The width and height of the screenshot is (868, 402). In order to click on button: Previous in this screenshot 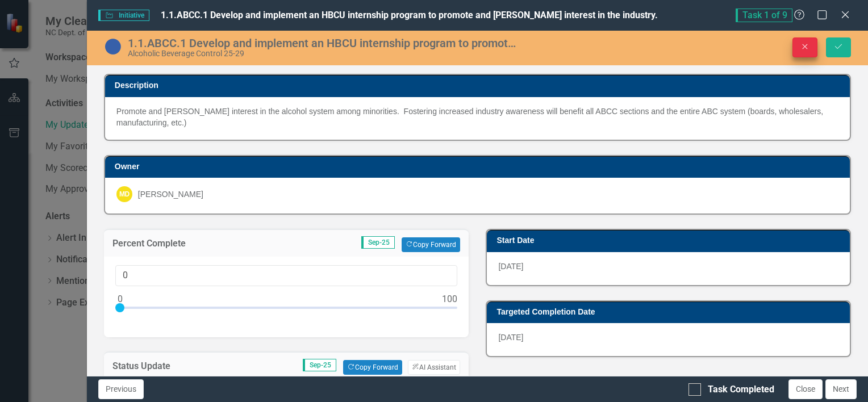, I will do `click(121, 389)`.